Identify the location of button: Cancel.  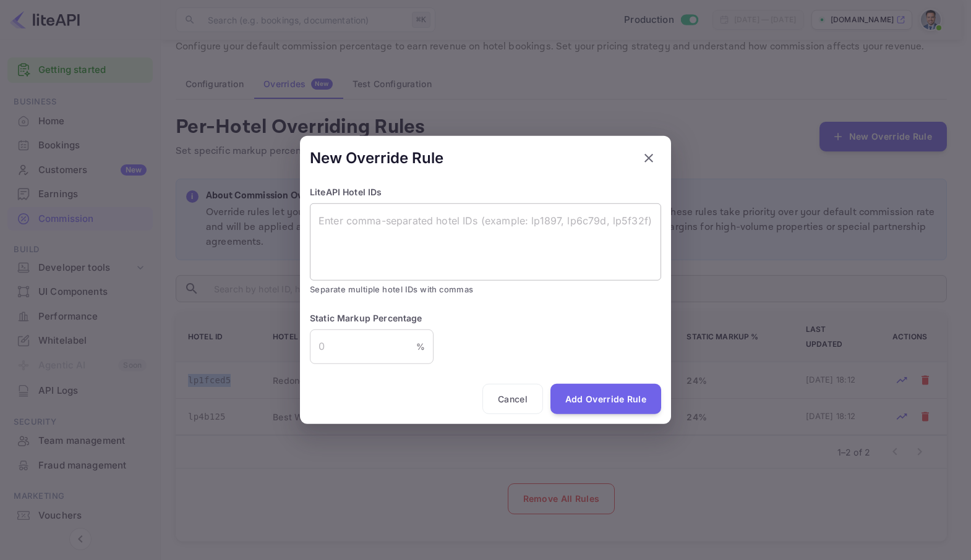
(512, 399).